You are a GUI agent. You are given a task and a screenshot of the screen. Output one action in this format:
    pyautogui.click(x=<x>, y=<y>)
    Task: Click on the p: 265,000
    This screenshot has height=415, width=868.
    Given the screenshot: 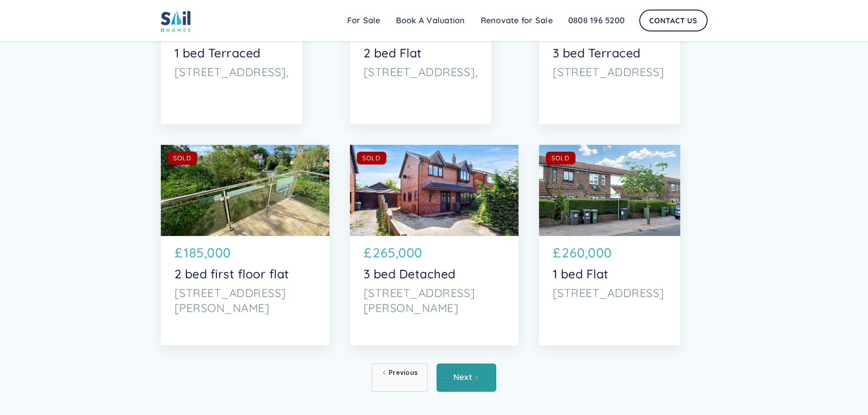 What is the action you would take?
    pyautogui.click(x=397, y=252)
    